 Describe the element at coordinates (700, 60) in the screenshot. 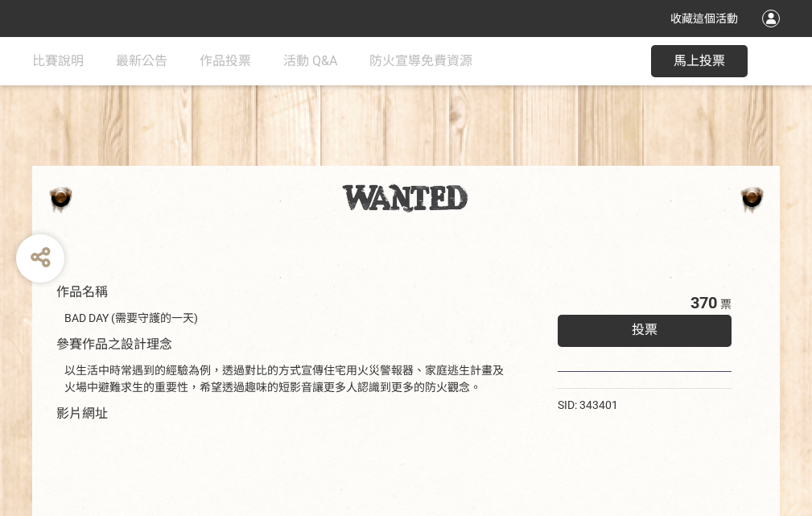

I see `span: 馬上投票` at that location.